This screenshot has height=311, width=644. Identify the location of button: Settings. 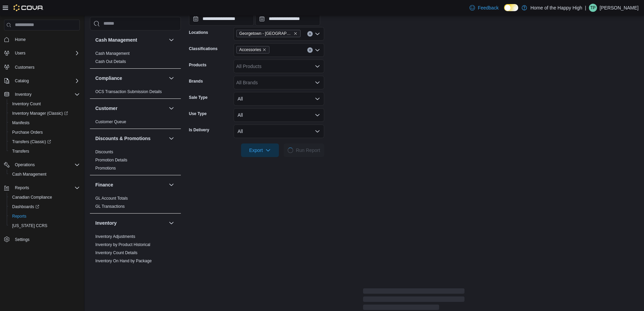
(42, 239).